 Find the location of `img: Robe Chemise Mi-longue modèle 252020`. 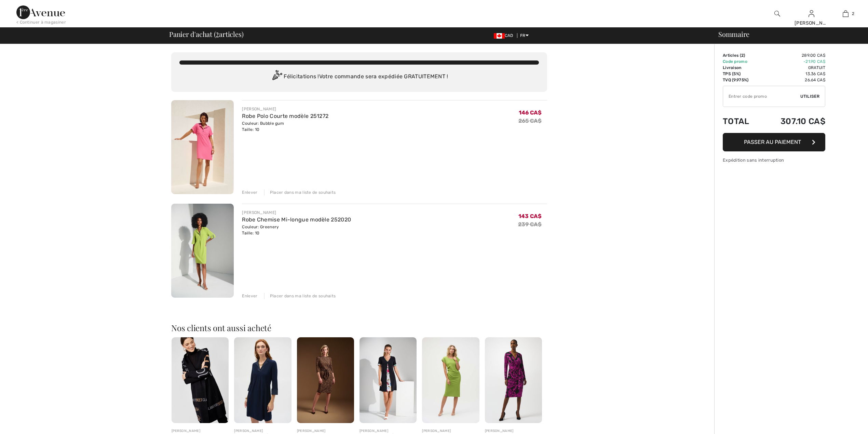

img: Robe Chemise Mi-longue modèle 252020 is located at coordinates (203, 250).